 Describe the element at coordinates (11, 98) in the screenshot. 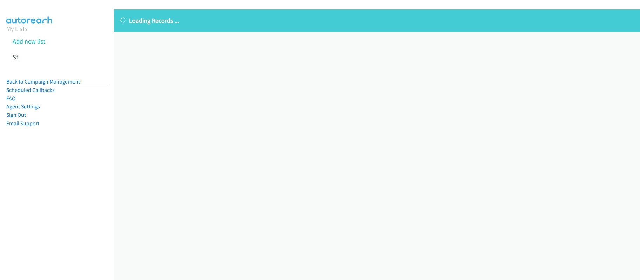

I see `a: FAQ` at that location.